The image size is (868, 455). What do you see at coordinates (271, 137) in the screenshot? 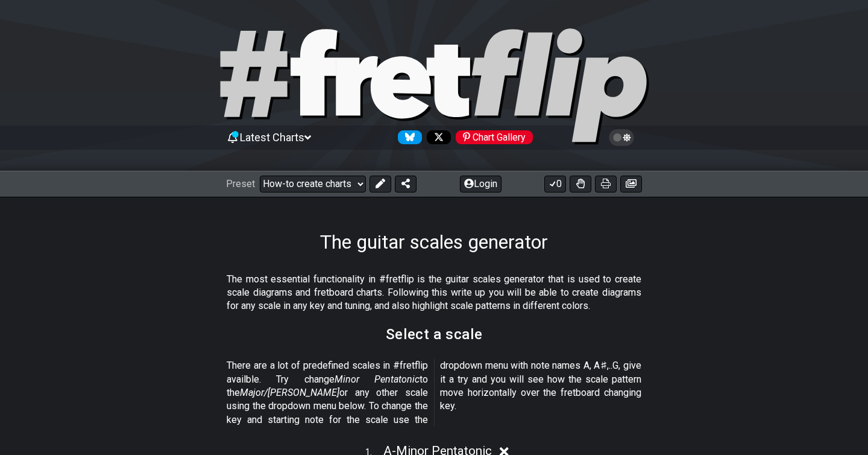
I see `span: Latest Charts` at bounding box center [271, 137].